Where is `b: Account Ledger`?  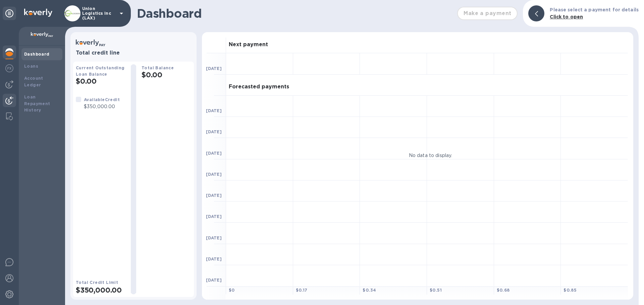 b: Account Ledger is located at coordinates (34, 81).